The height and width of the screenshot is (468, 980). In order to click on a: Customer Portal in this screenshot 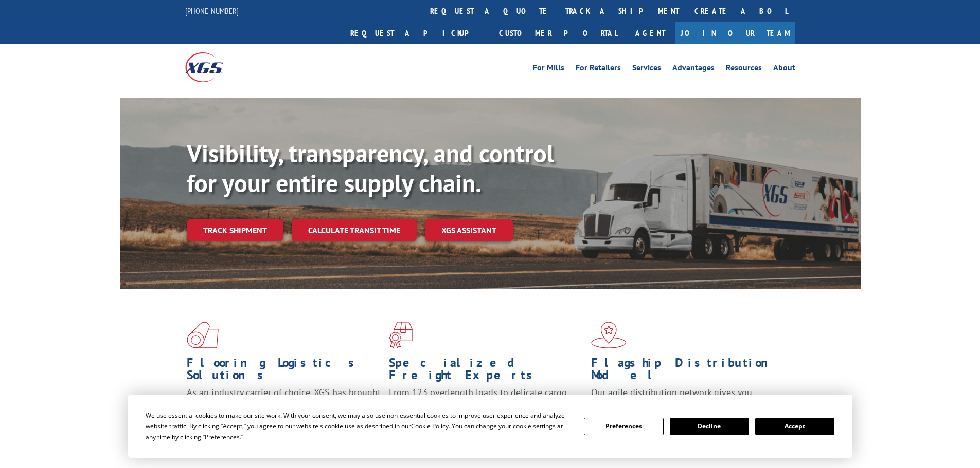, I will do `click(558, 33)`.